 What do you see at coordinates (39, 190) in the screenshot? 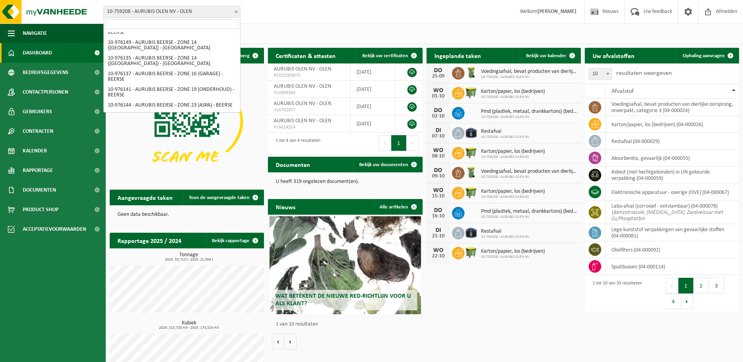
I see `span: Documenten` at bounding box center [39, 190].